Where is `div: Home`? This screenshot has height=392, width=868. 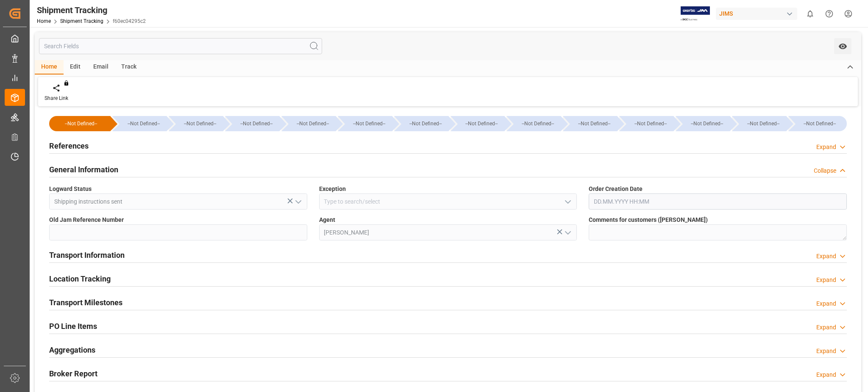
div: Home is located at coordinates (49, 67).